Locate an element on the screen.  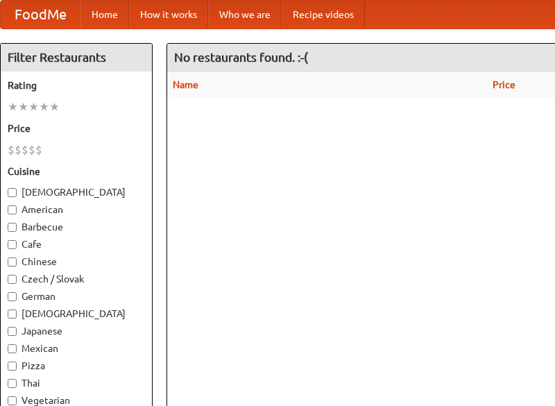
ng-pluralize: No restaurants found. :-( is located at coordinates (241, 57).